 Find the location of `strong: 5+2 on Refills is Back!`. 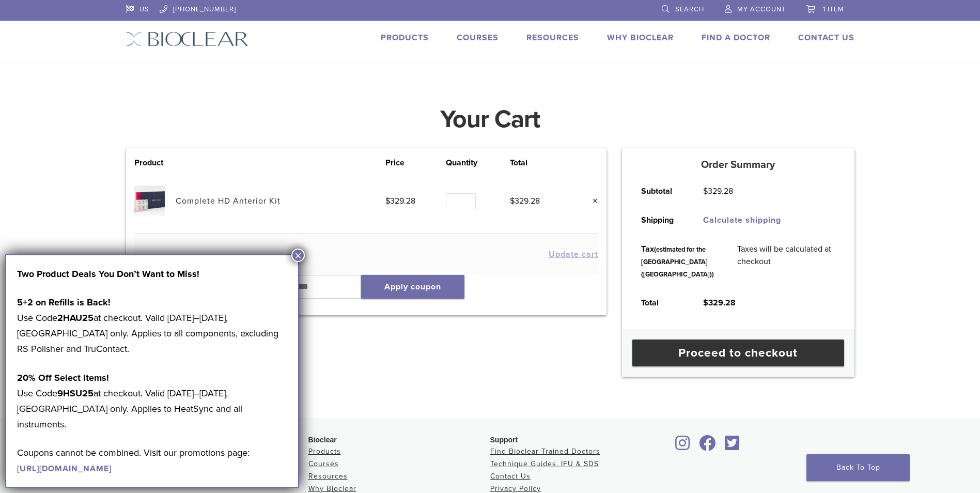

strong: 5+2 on Refills is Back! is located at coordinates (63, 302).